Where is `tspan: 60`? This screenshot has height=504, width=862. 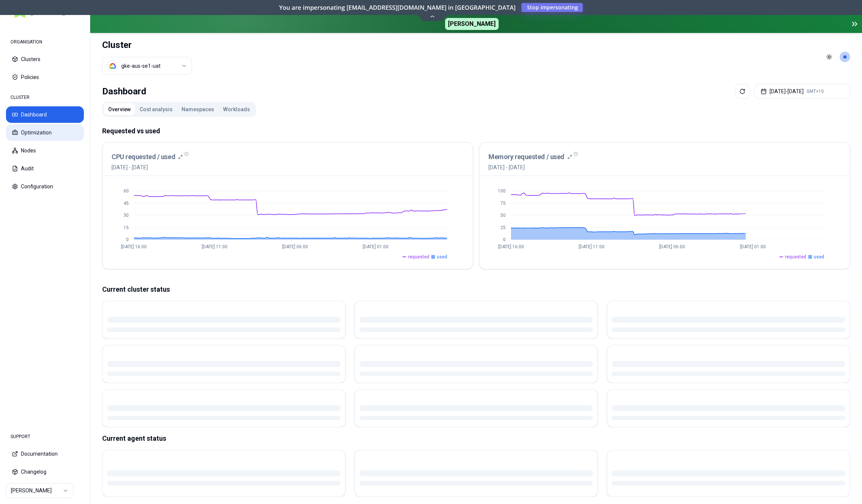 tspan: 60 is located at coordinates (126, 191).